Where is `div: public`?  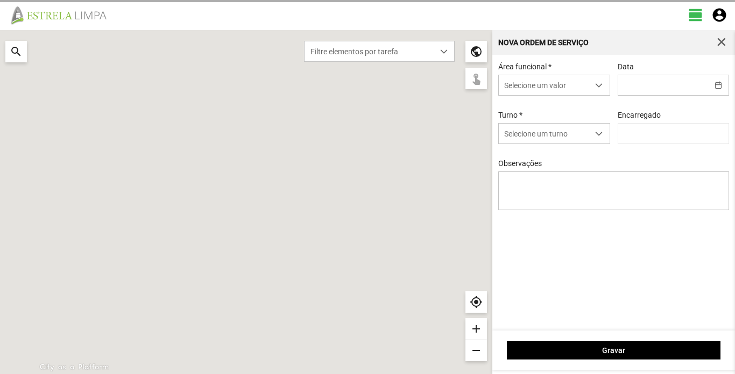 div: public is located at coordinates (476, 52).